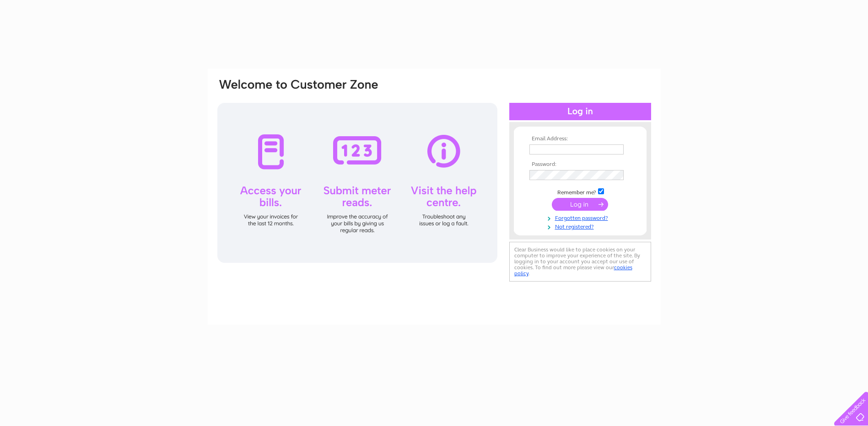 The height and width of the screenshot is (426, 868). I want to click on th: Password:, so click(580, 165).